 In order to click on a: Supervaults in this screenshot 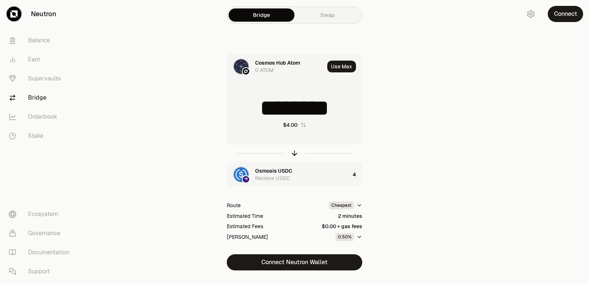, I will do `click(41, 79)`.